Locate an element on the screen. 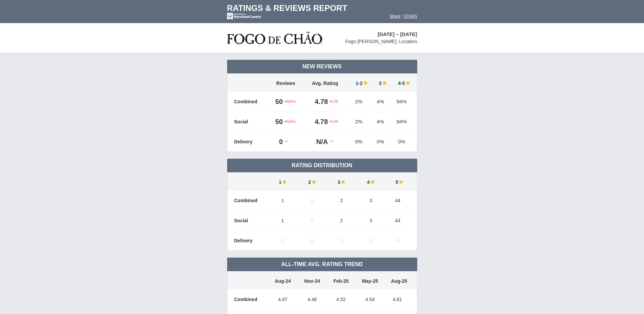  img: stars-fogo-de-chao-logo-50.png is located at coordinates (275, 38).